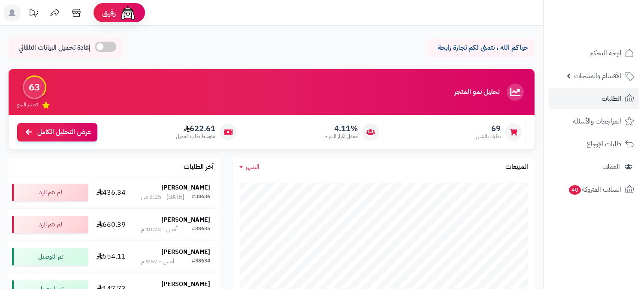 The width and height of the screenshot is (644, 289). Describe the element at coordinates (128, 13) in the screenshot. I see `img: ai-face.png` at that location.